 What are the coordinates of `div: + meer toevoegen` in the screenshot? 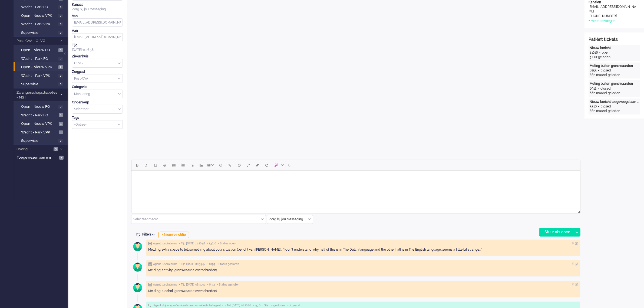 It's located at (602, 21).